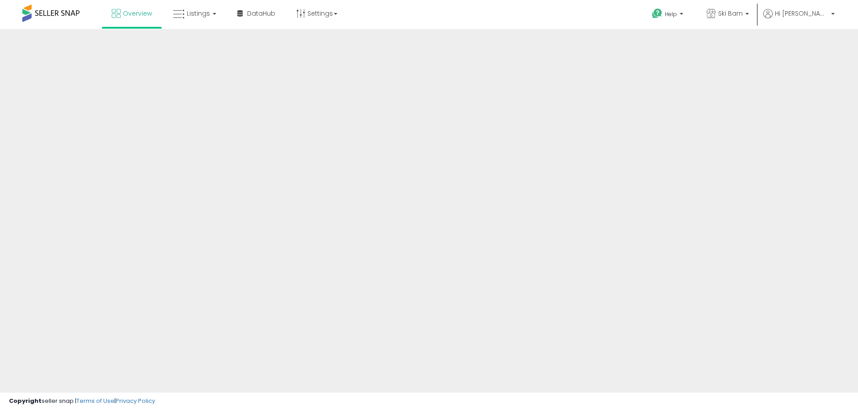 This screenshot has height=410, width=858. I want to click on span: DataHub, so click(261, 13).